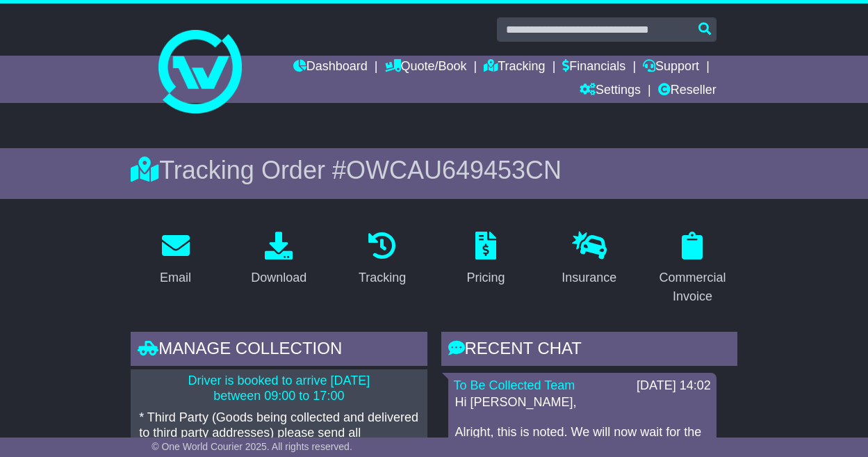 The height and width of the screenshot is (457, 868). I want to click on a: To Be Collected Team, so click(515, 385).